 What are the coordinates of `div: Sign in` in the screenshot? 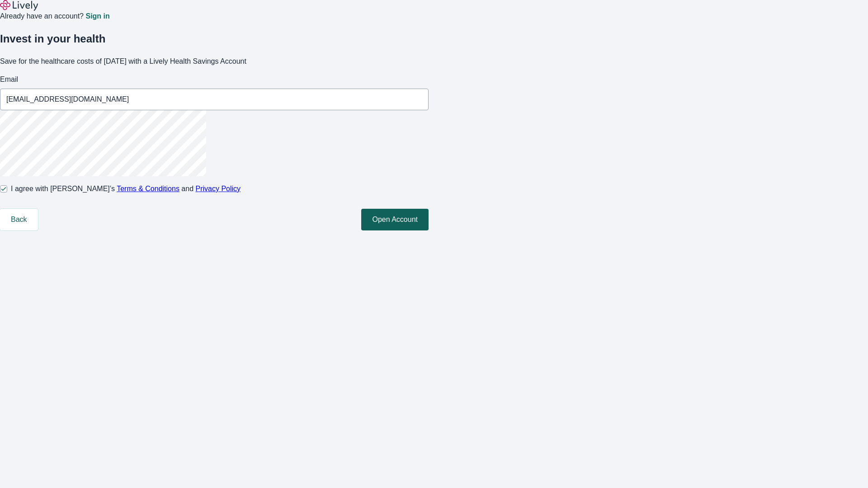 It's located at (97, 16).